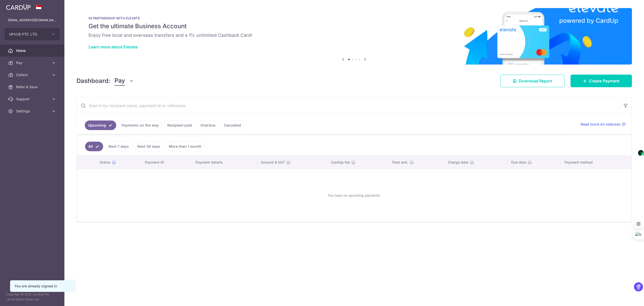  Describe the element at coordinates (179, 125) in the screenshot. I see `a: Recipient paid` at that location.